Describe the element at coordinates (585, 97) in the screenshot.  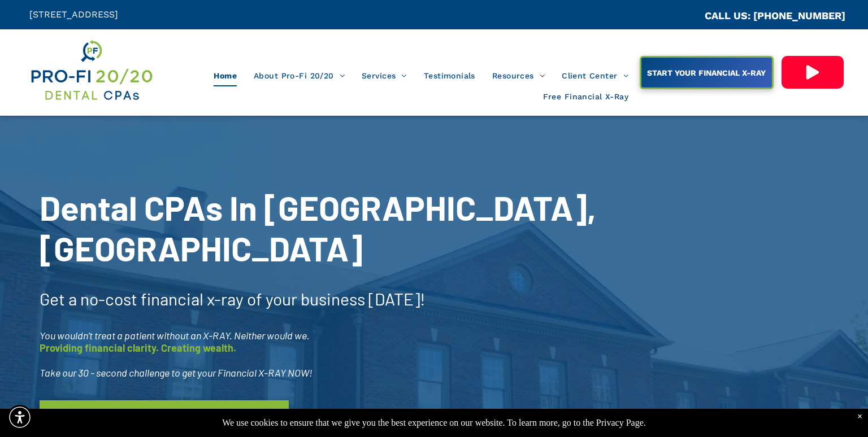
I see `a: Free Financial X-Ray` at that location.